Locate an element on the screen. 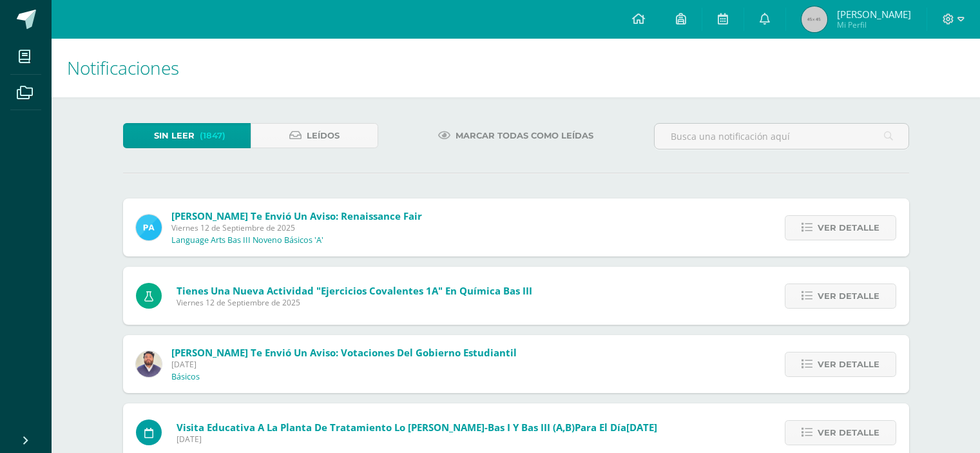  span: Marcar todas como leídas is located at coordinates (524, 136).